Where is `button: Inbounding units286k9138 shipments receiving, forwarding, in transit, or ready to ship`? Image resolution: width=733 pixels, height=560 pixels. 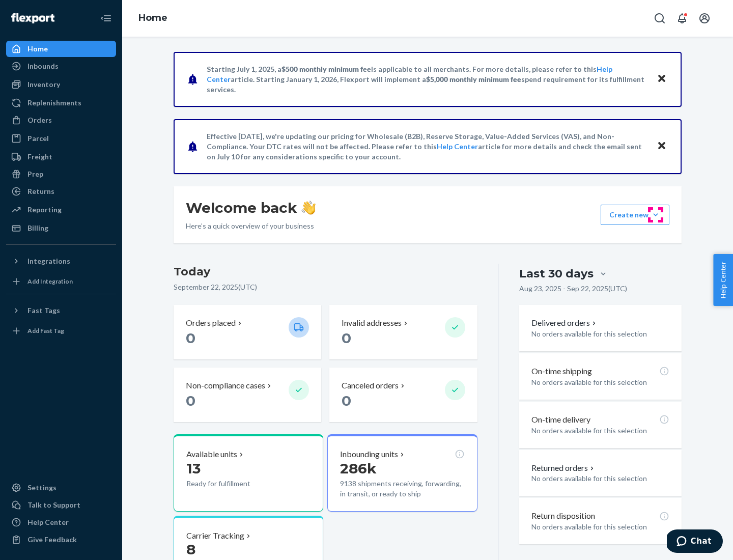 button: Inbounding units286k9138 shipments receiving, forwarding, in transit, or ready to ship is located at coordinates (402, 473).